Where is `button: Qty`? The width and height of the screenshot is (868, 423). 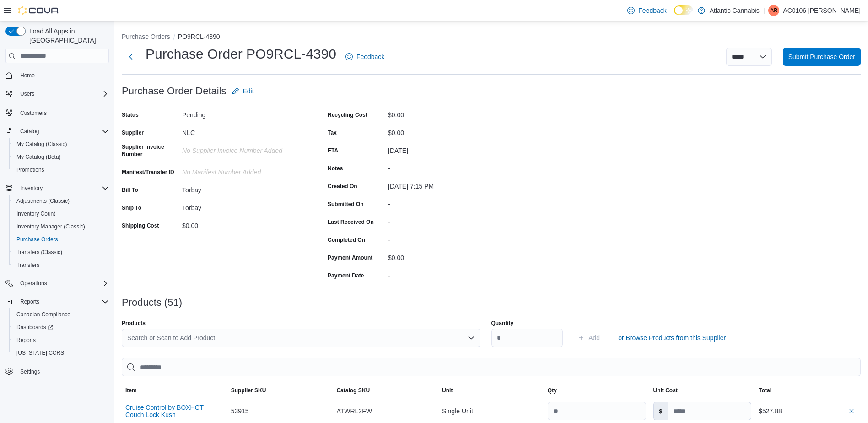
button: Qty is located at coordinates (597, 390).